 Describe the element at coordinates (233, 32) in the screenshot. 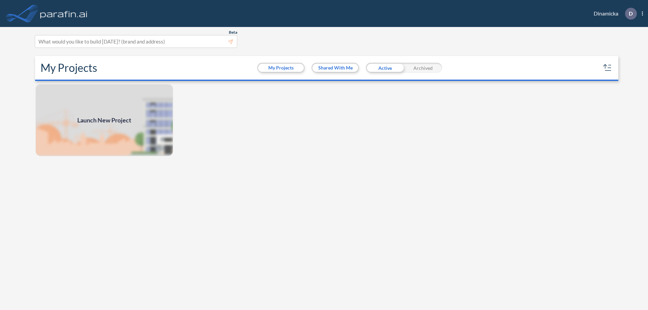

I see `span: Beta` at that location.